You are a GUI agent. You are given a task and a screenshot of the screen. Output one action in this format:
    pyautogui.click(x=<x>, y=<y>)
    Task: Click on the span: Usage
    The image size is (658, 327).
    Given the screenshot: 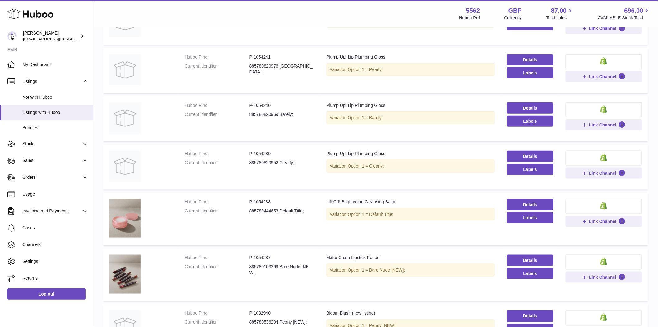 What is the action you would take?
    pyautogui.click(x=55, y=194)
    